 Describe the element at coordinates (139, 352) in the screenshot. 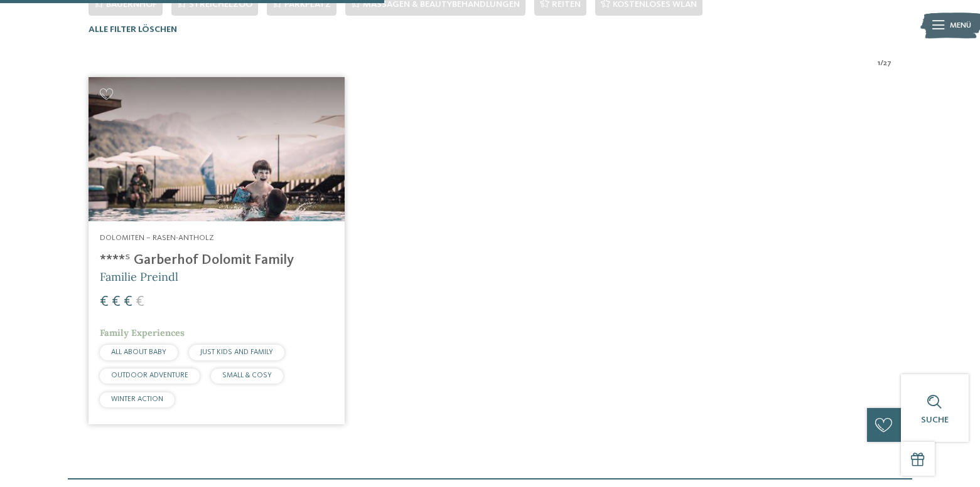

I see `span: ALL ABOUT BABY` at that location.